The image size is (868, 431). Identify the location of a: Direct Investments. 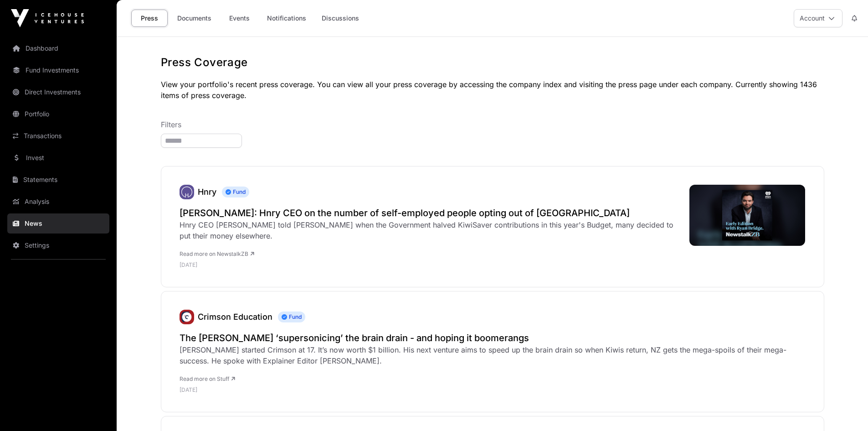
(58, 92).